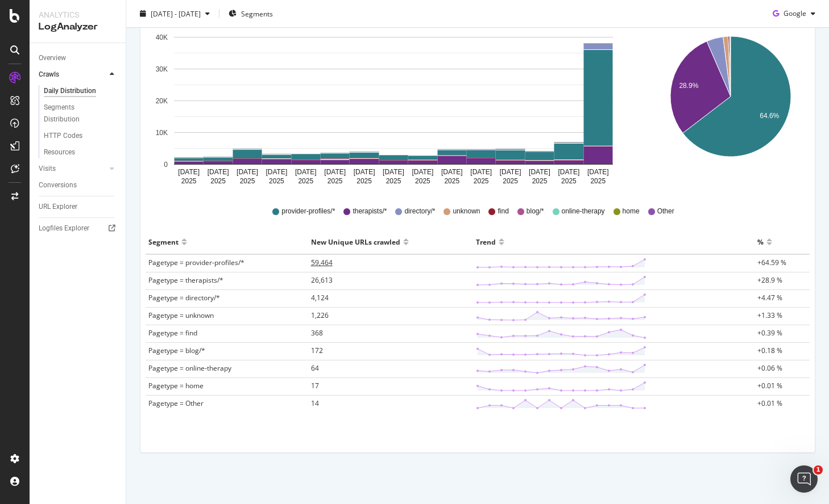 Image resolution: width=829 pixels, height=504 pixels. What do you see at coordinates (162, 133) in the screenshot?
I see `text: 10K` at bounding box center [162, 133].